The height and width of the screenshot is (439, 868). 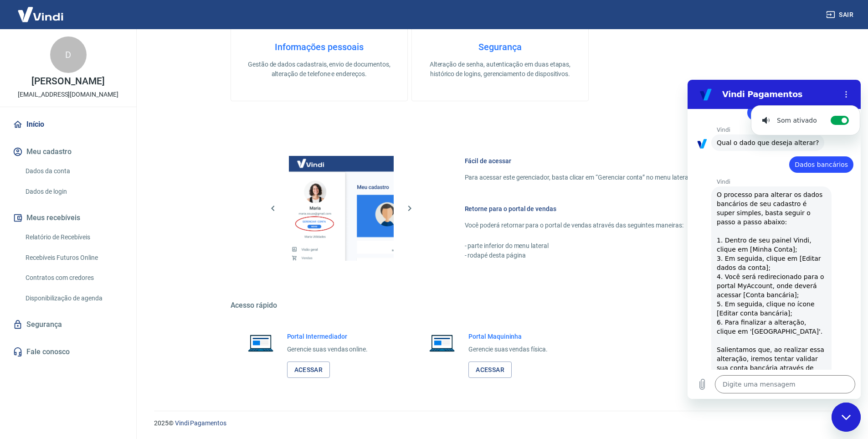 I want to click on a: Segurança, so click(x=68, y=325).